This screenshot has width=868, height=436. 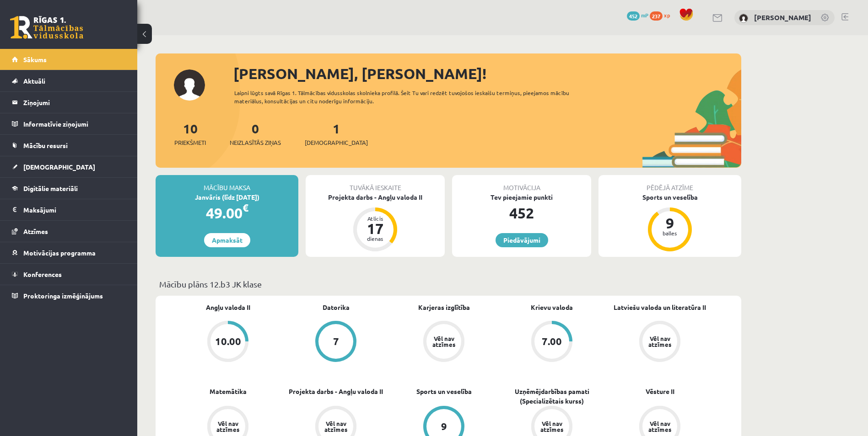 What do you see at coordinates (43, 275) in the screenshot?
I see `span: Konferences` at bounding box center [43, 275].